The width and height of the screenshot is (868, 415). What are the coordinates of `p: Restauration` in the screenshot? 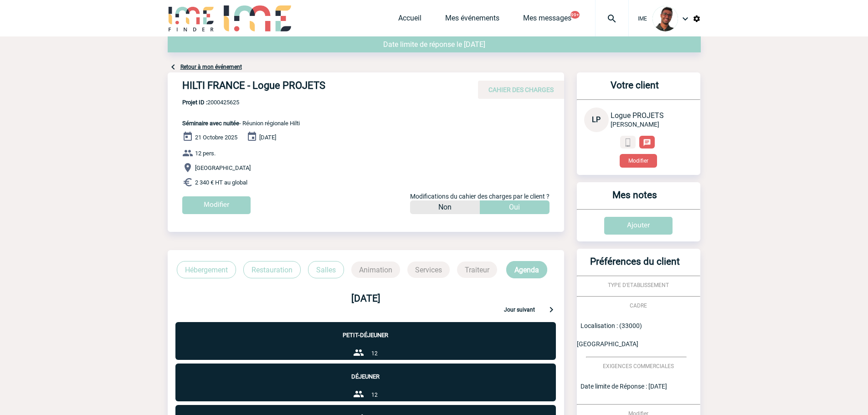 It's located at (272, 270).